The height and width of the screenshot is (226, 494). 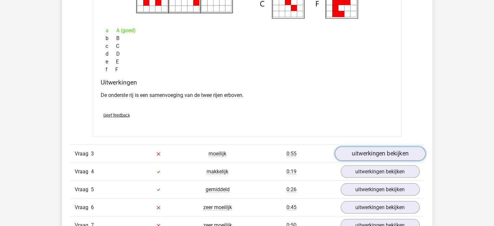 What do you see at coordinates (117, 115) in the screenshot?
I see `span: Geef feedback` at bounding box center [117, 115].